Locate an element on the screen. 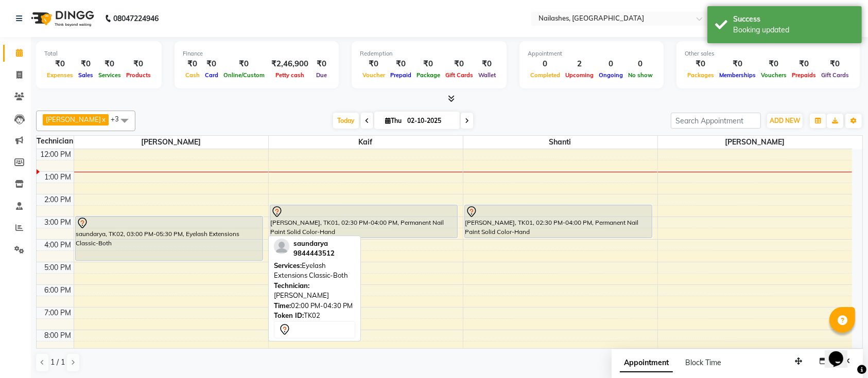 This screenshot has width=868, height=378. div: 6:00 PM is located at coordinates (58, 290).